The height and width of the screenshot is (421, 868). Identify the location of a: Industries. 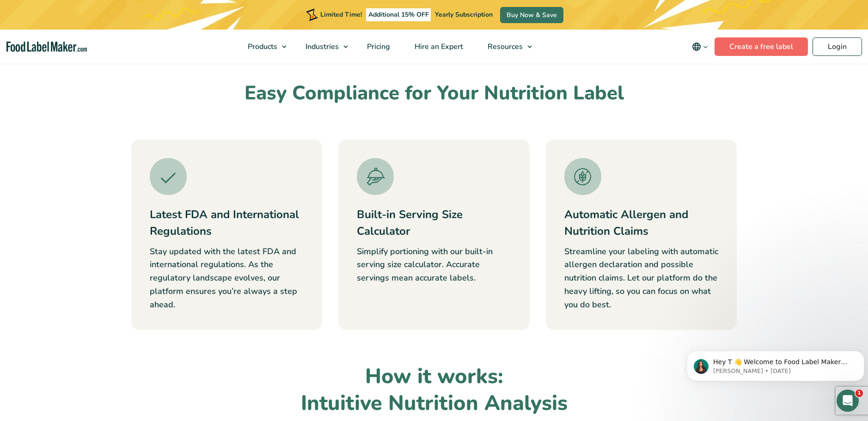
(323, 46).